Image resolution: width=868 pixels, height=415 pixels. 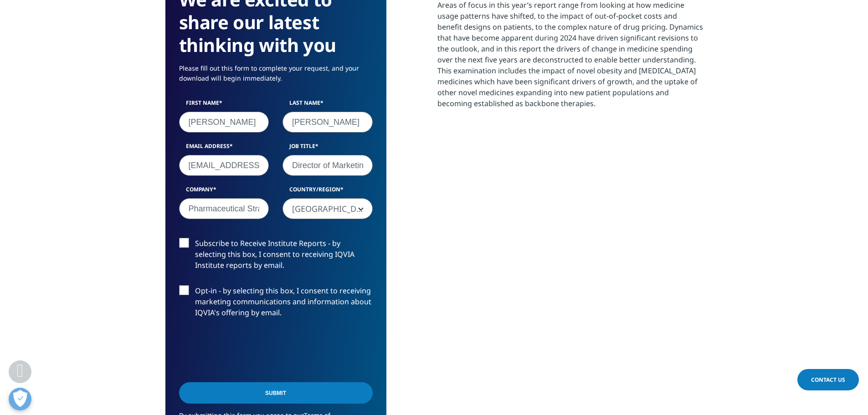 I want to click on label: Last Name, so click(x=328, y=105).